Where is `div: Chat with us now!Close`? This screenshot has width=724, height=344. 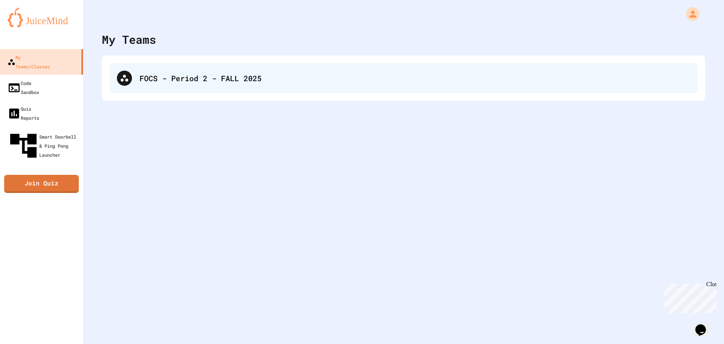 div: Chat with us now!Close is located at coordinates (28, 25).